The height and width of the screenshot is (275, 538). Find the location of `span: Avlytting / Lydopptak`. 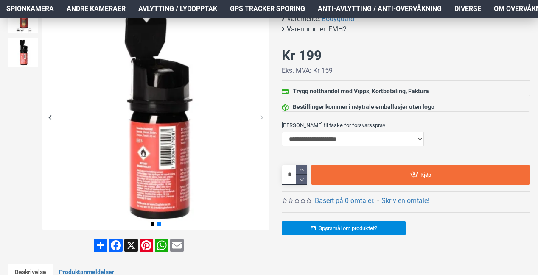

span: Avlytting / Lydopptak is located at coordinates (178, 9).